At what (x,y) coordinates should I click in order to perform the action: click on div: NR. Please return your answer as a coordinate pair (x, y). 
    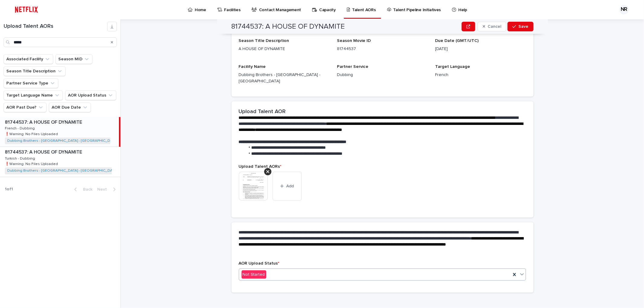
    Looking at the image, I should click on (624, 10).